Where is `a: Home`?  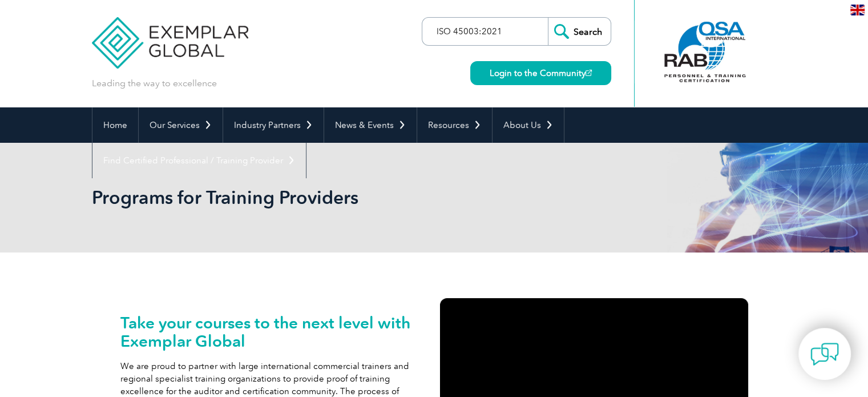
a: Home is located at coordinates (115, 125).